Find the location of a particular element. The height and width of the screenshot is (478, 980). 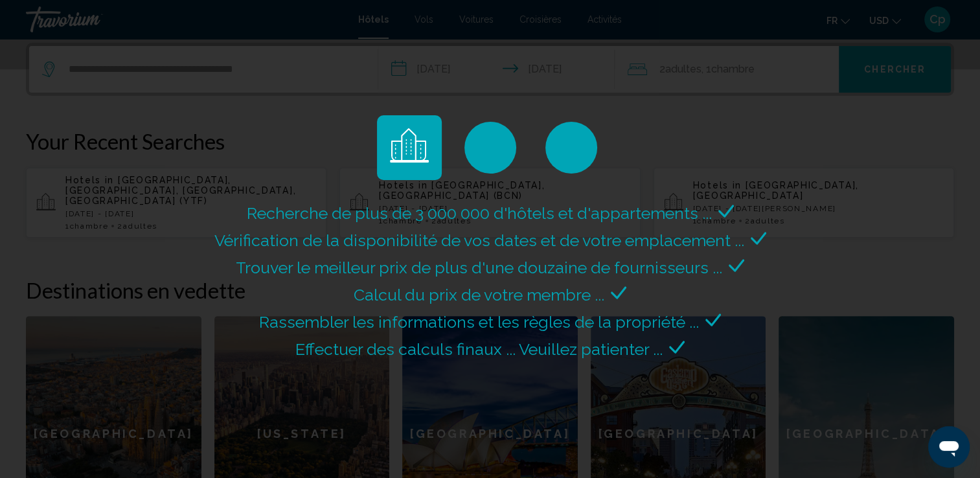

span: Calcul du prix de votre membre ... is located at coordinates (478, 295).